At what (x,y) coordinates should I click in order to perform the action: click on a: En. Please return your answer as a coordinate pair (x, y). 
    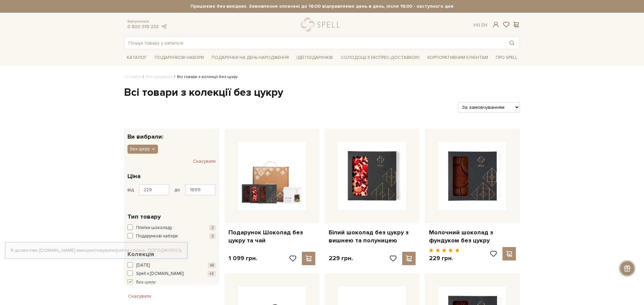
    Looking at the image, I should click on (484, 25).